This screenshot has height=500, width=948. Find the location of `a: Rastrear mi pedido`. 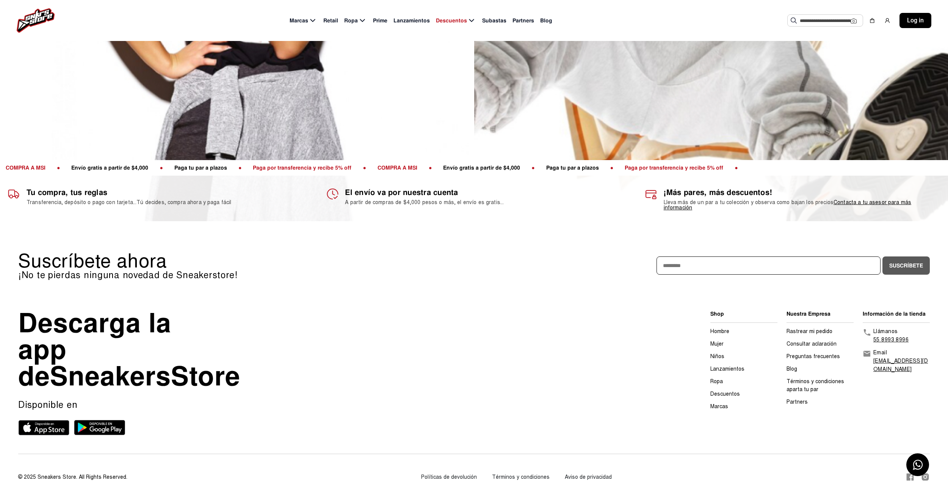

a: Rastrear mi pedido is located at coordinates (809, 331).